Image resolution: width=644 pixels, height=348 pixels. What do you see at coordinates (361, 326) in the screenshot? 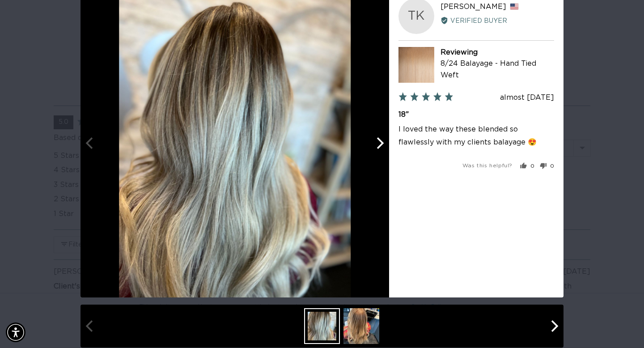
I see `img: 487f7437-e7a0-4498-926d-63acca6bdc53.jpg` at bounding box center [361, 326].